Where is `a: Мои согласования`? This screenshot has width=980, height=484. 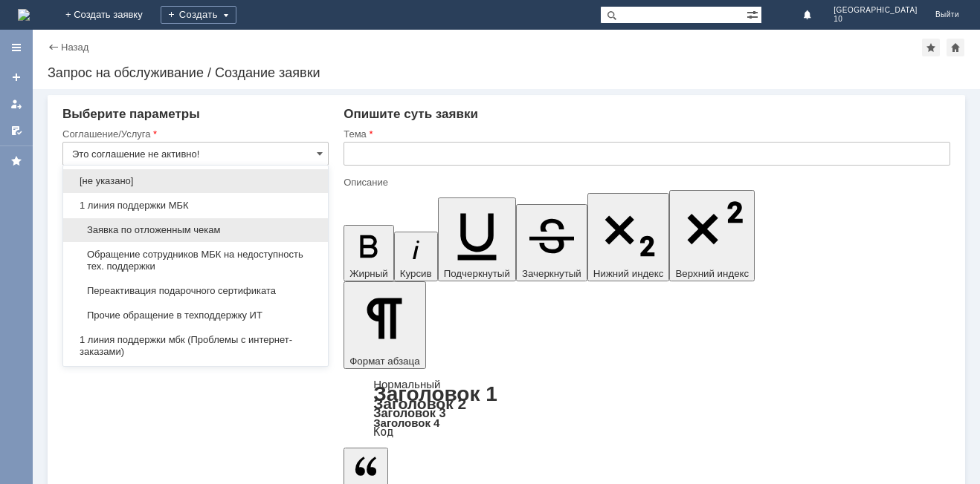
a: Мои согласования is located at coordinates (17, 130).